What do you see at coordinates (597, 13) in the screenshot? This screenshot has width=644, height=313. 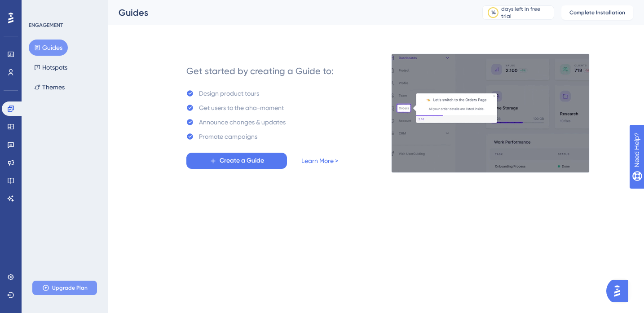 I see `span: Complete Installation` at bounding box center [597, 13].